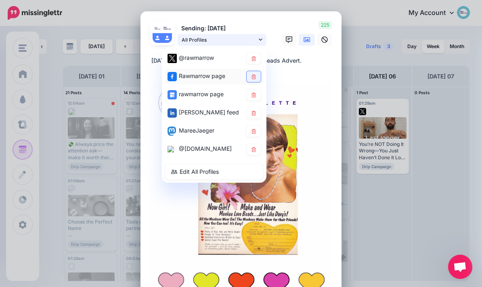 This screenshot has height=287, width=482. Describe the element at coordinates (172, 76) in the screenshot. I see `img: facebook-square.png` at that location.